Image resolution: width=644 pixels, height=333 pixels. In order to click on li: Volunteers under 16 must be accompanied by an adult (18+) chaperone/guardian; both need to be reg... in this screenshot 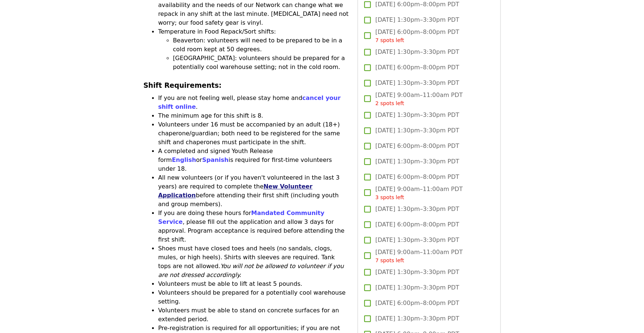, I will do `click(254, 133)`.